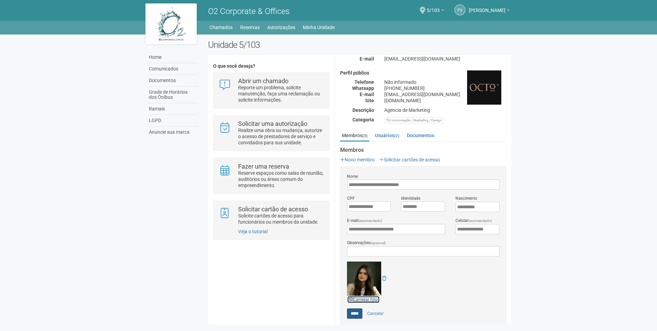 This screenshot has height=331, width=657. Describe the element at coordinates (319, 27) in the screenshot. I see `a: Minha Unidade` at that location.